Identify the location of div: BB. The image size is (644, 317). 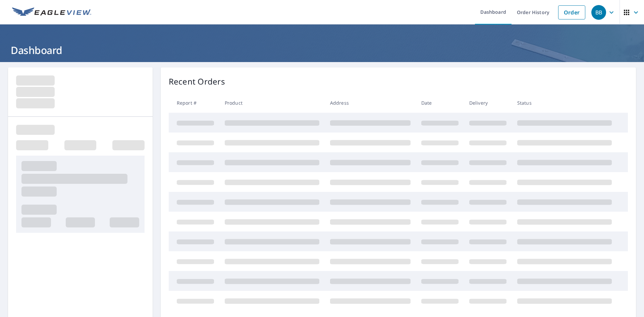
(599, 12).